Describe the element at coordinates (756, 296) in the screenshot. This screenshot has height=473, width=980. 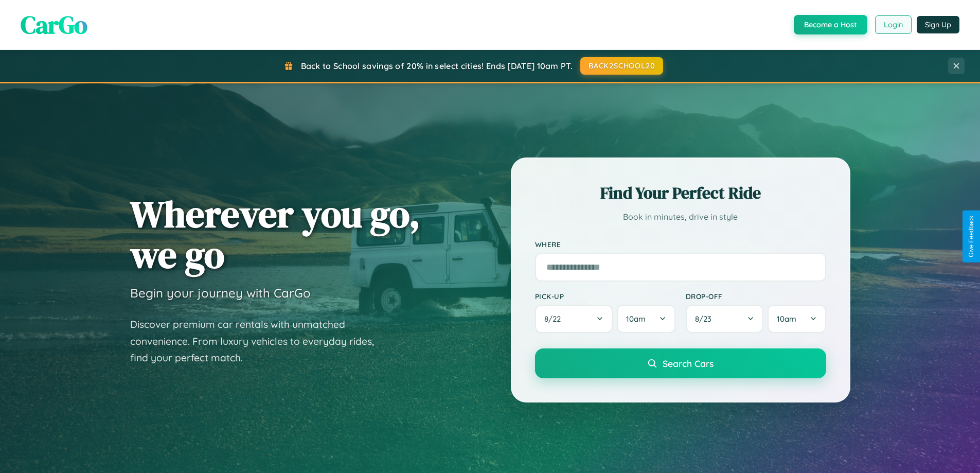
I see `label: Drop-off` at that location.